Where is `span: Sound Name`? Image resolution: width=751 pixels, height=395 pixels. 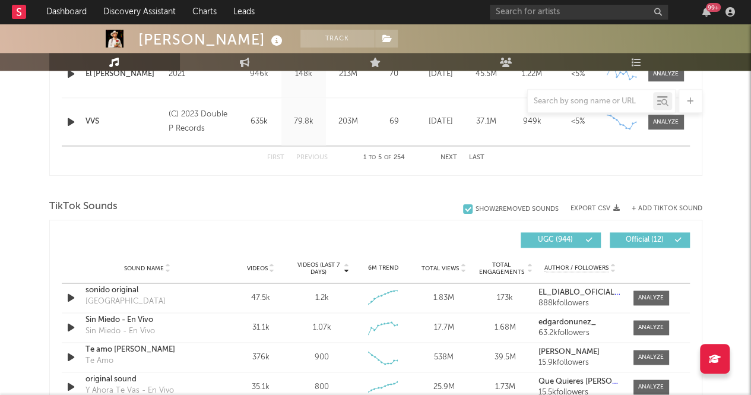 span: Sound Name is located at coordinates (144, 268).